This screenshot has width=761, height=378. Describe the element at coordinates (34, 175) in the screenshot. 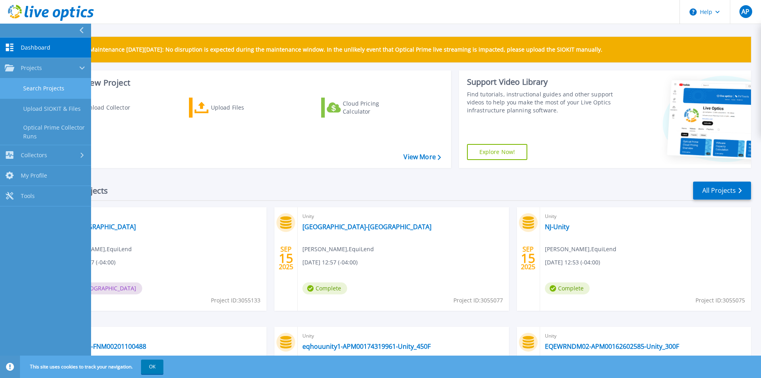

I see `span: My Profile` at that location.